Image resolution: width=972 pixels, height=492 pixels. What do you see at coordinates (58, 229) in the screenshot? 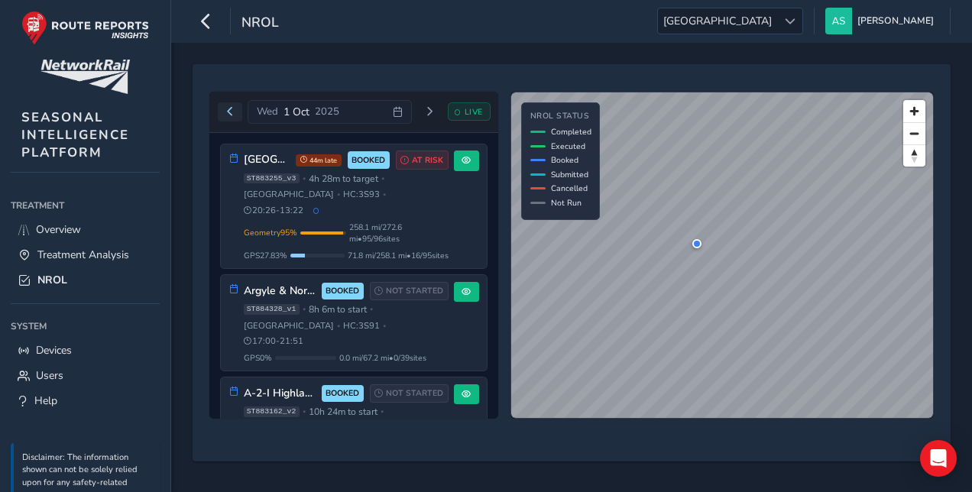
I see `span: Overview` at bounding box center [58, 229].